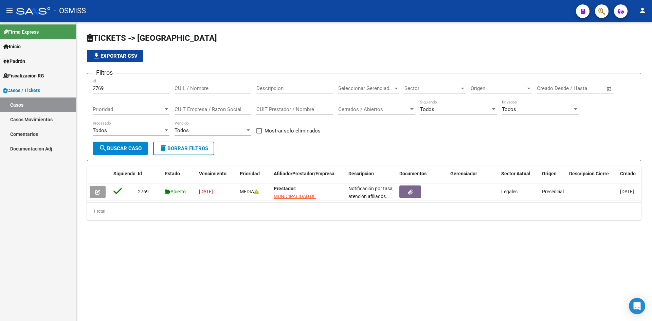 The width and height of the screenshot is (652, 321). I want to click on datatable-header-cell: Gerenciador, so click(473, 178).